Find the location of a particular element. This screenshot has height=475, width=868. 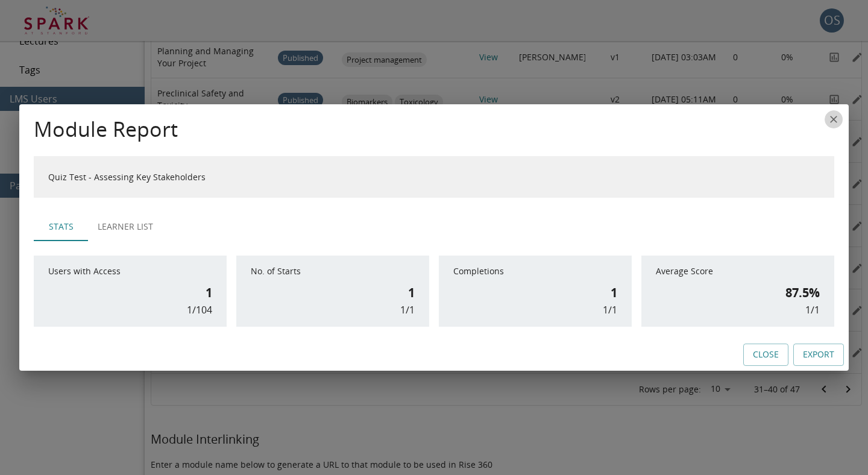

p: Completions is located at coordinates (535, 271).